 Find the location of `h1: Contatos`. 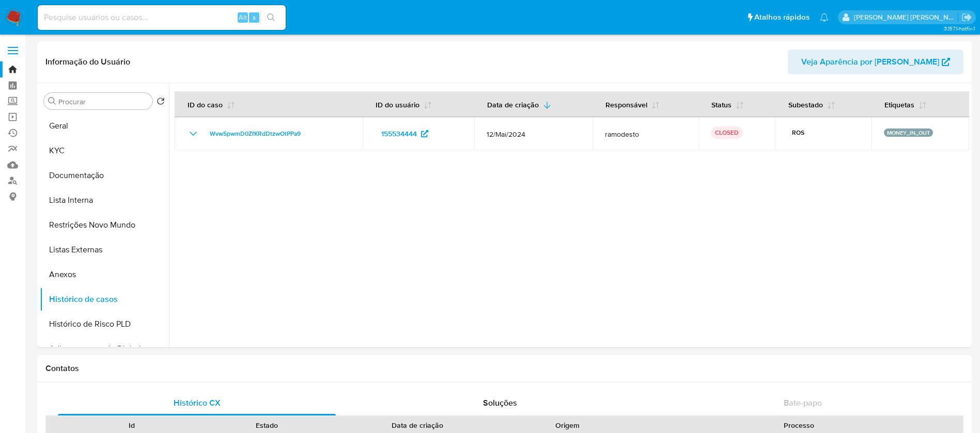

h1: Contatos is located at coordinates (504, 368).